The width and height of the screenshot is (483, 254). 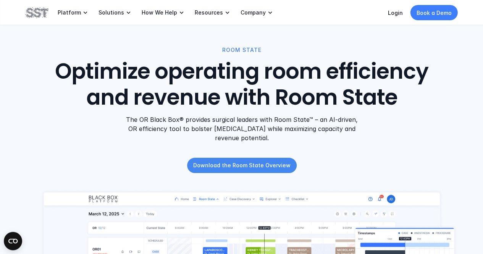 What do you see at coordinates (241, 165) in the screenshot?
I see `p: Download the Room State Overview` at bounding box center [241, 165].